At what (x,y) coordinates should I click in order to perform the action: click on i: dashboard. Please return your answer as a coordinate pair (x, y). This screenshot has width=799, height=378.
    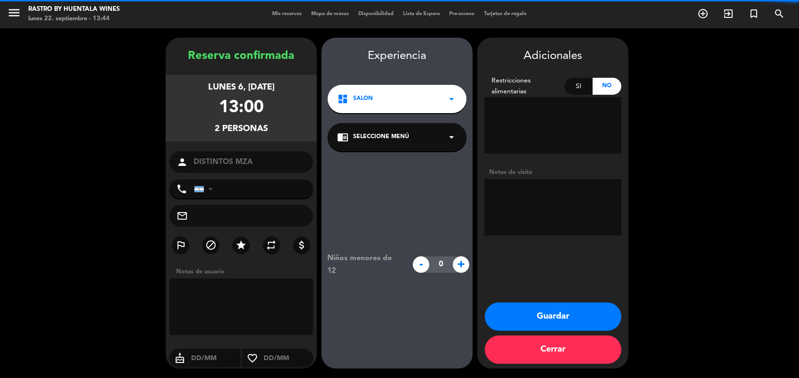
    Looking at the image, I should click on (343, 99).